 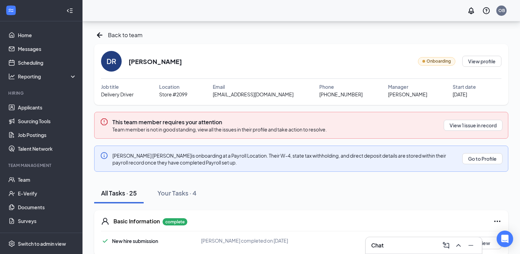 I want to click on a: Documents, so click(x=47, y=207).